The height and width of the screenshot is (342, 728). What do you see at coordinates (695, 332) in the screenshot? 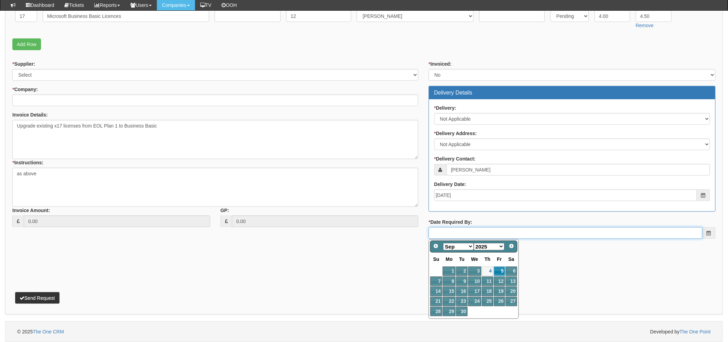
I see `a: The One Point` at bounding box center [695, 332].